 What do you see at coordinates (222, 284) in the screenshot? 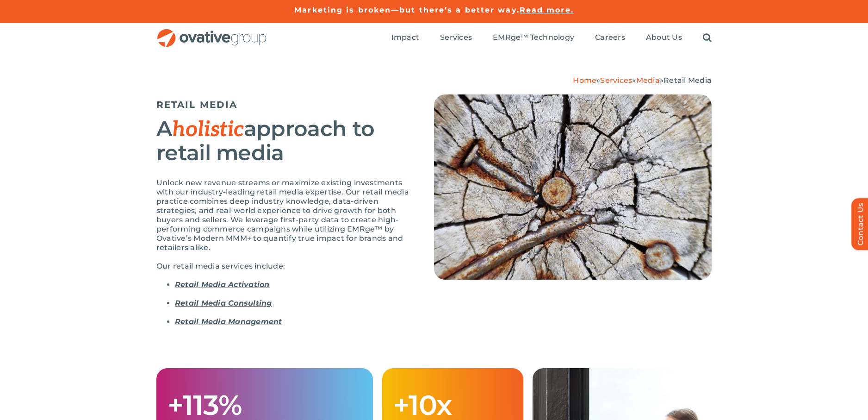
I see `a: Retail Media Activation` at bounding box center [222, 284].